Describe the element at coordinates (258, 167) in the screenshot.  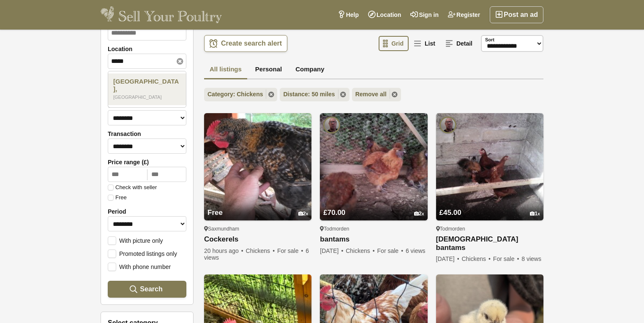
I see `img: Cockerels` at that location.